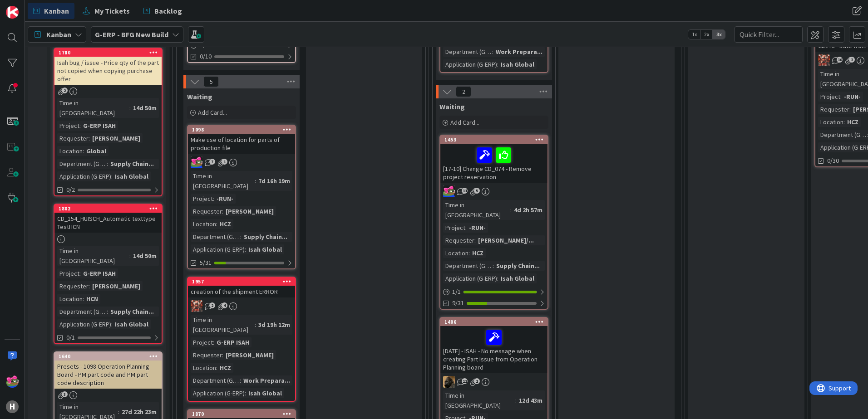 Image resolution: width=868 pixels, height=419 pixels. What do you see at coordinates (96, 151) in the screenshot?
I see `div: Global` at bounding box center [96, 151].